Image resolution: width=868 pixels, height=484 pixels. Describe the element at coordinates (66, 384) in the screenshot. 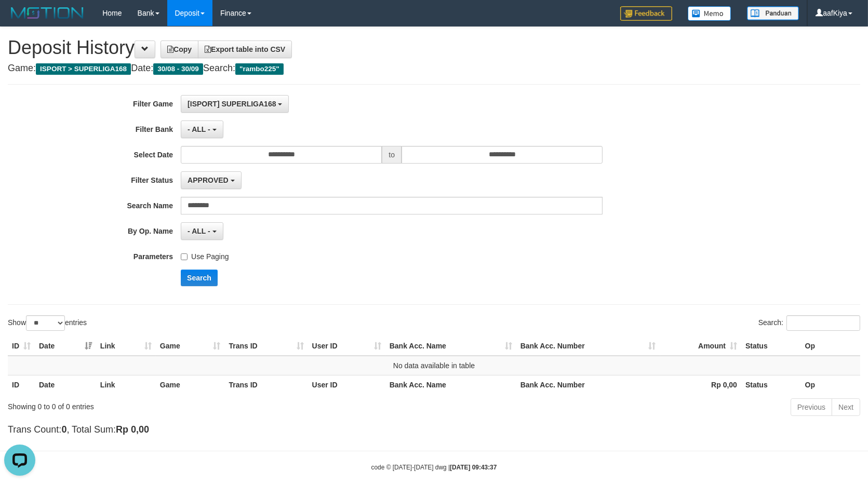

I see `th: Date` at that location.